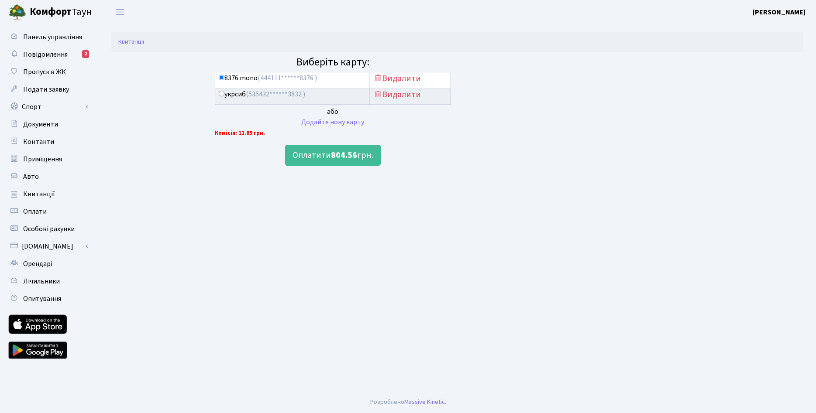 Image resolution: width=816 pixels, height=413 pixels. Describe the element at coordinates (51, 12) in the screenshot. I see `b: Комфорт` at that location.